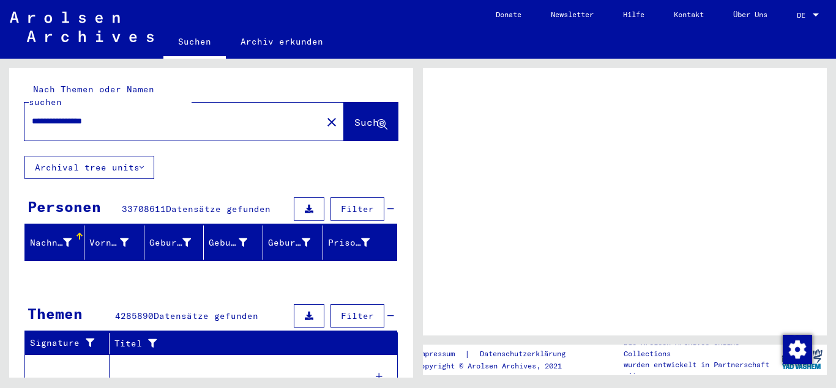 This screenshot has width=836, height=388. What do you see at coordinates (801, 360) in the screenshot?
I see `img: yv_logo.png` at bounding box center [801, 360].